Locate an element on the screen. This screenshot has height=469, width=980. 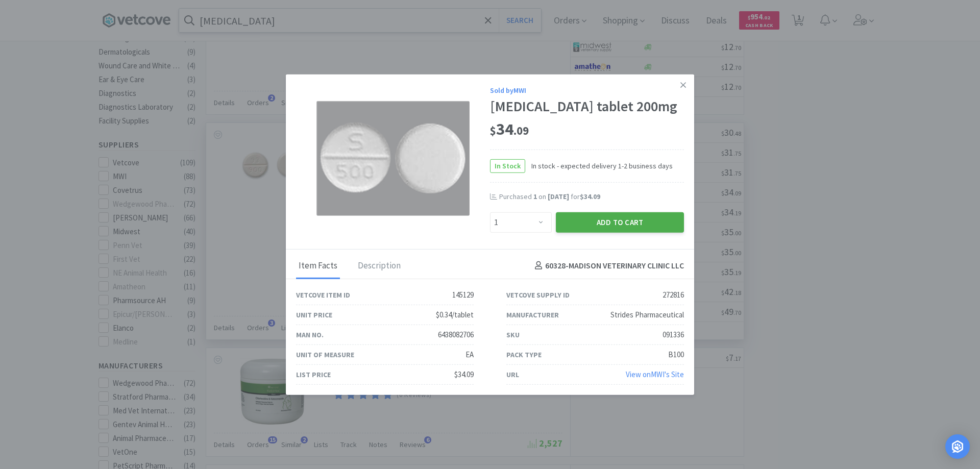
h4: 60328 - MADISON VETERINARY CLINIC LLC is located at coordinates (607, 266).